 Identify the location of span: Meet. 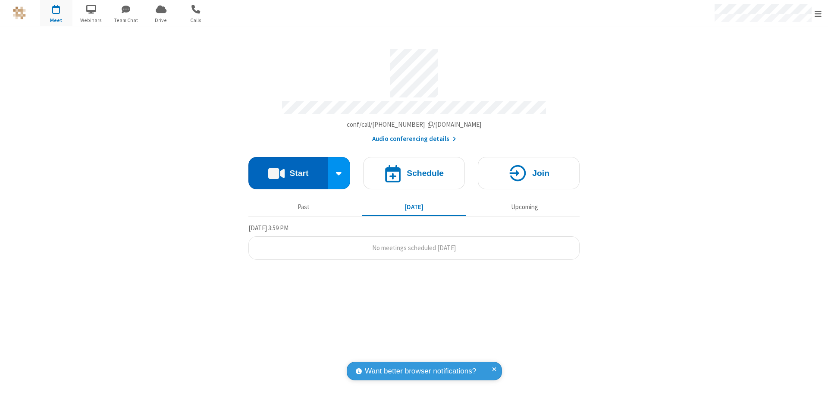
(56, 20).